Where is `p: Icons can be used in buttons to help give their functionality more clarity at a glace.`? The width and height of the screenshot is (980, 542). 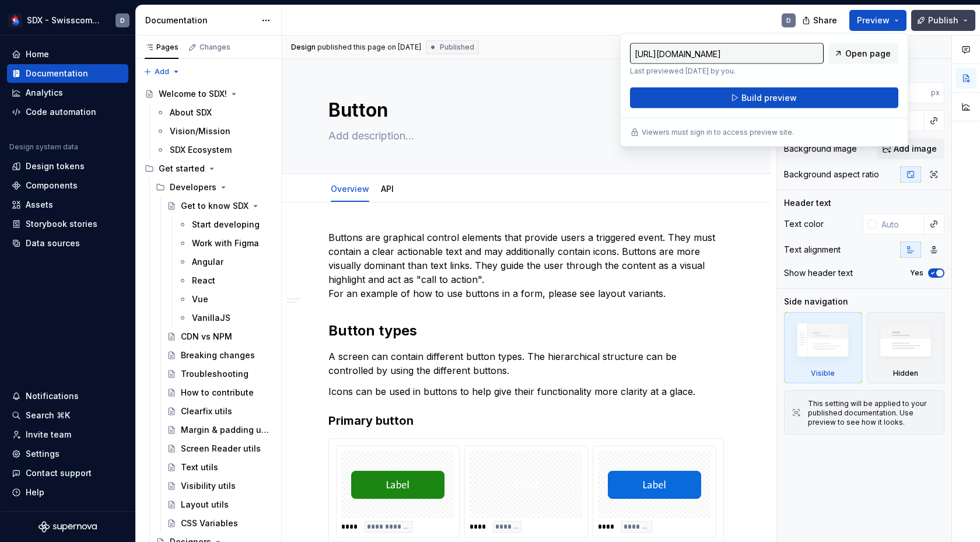 p: Icons can be used in buttons to help give their functionality more clarity at a glace. is located at coordinates (526, 391).